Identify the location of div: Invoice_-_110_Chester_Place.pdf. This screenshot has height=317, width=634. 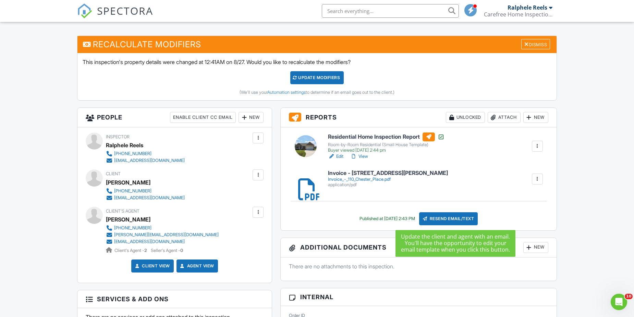
(388, 180).